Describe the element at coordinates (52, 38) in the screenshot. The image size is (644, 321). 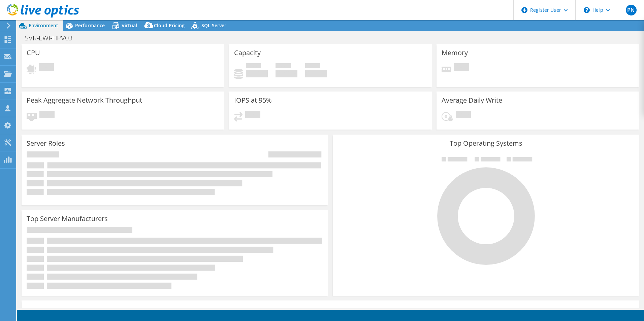
I see `h1: SVR-EWI-HPV03` at that location.